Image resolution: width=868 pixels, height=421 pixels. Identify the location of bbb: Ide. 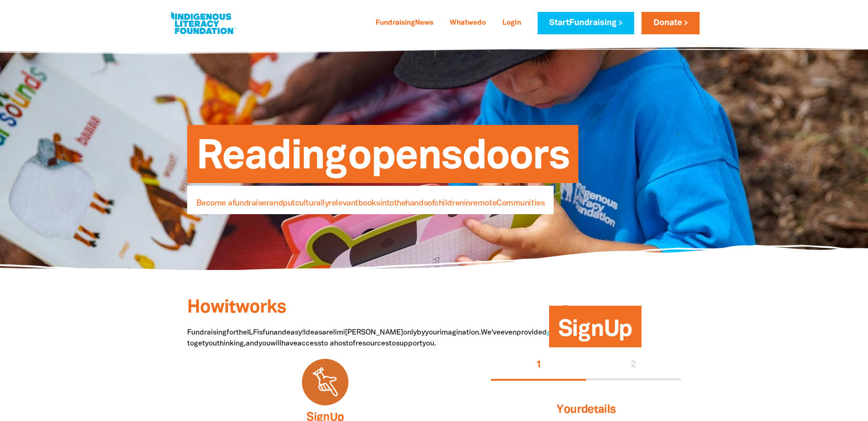
(309, 333).